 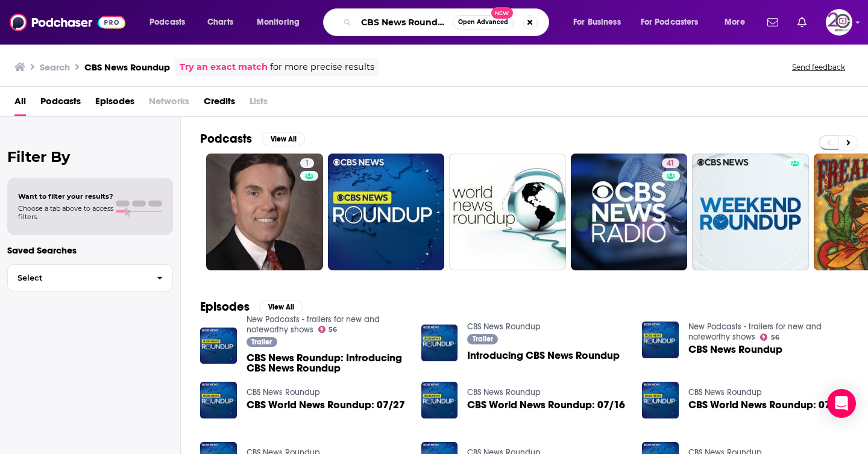 What do you see at coordinates (660, 399) in the screenshot?
I see `img: CBS World News Roundup: 07/17` at bounding box center [660, 399].